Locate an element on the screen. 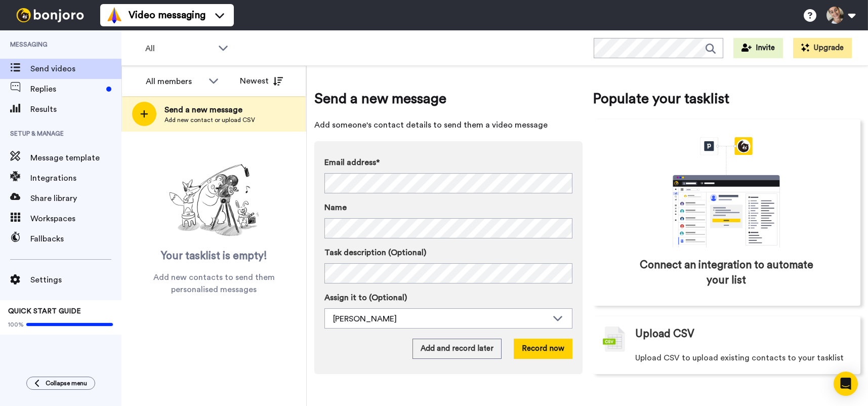 The height and width of the screenshot is (406, 868). span: Results is located at coordinates (76, 109).